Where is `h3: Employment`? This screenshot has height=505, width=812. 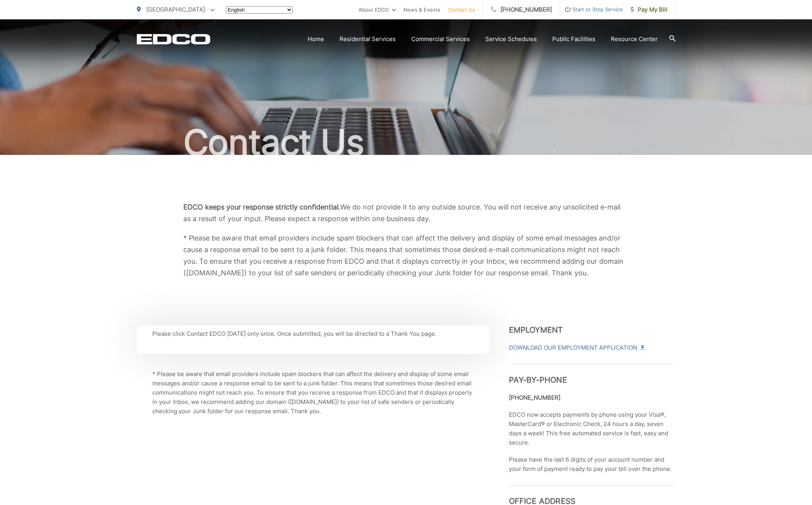 h3: Employment is located at coordinates (592, 330).